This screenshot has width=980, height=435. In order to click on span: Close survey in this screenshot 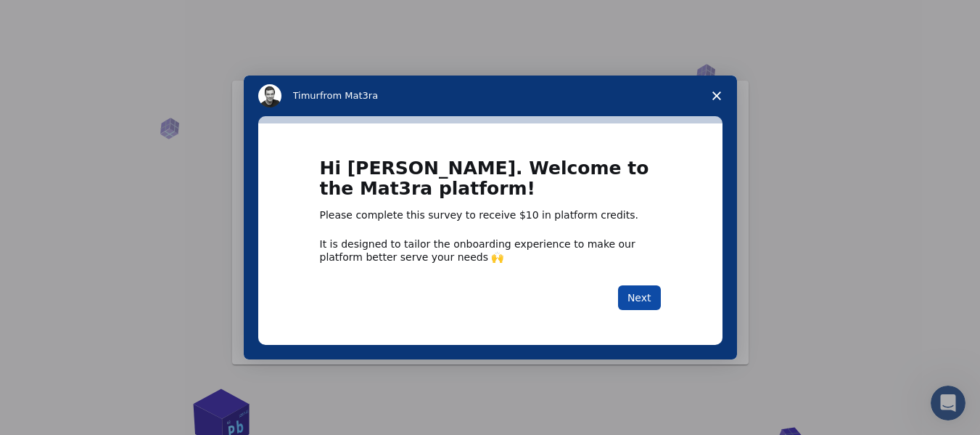, I will do `click(717, 96)`.